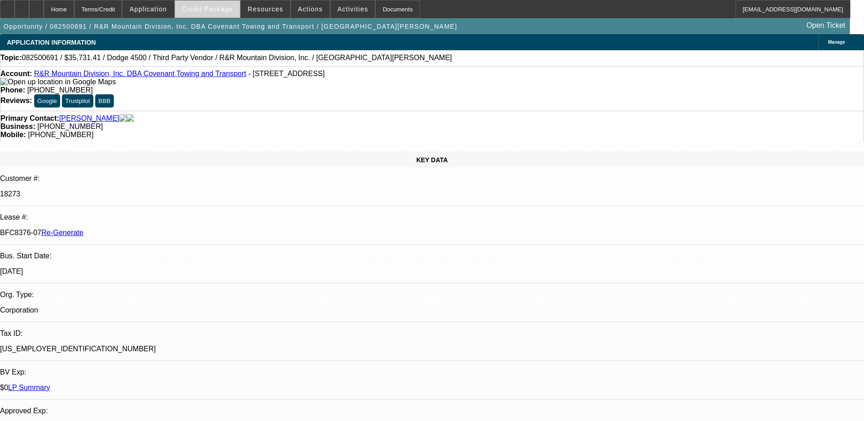 Image resolution: width=864 pixels, height=421 pixels. Describe the element at coordinates (207, 9) in the screenshot. I see `span: Credit Package` at that location.